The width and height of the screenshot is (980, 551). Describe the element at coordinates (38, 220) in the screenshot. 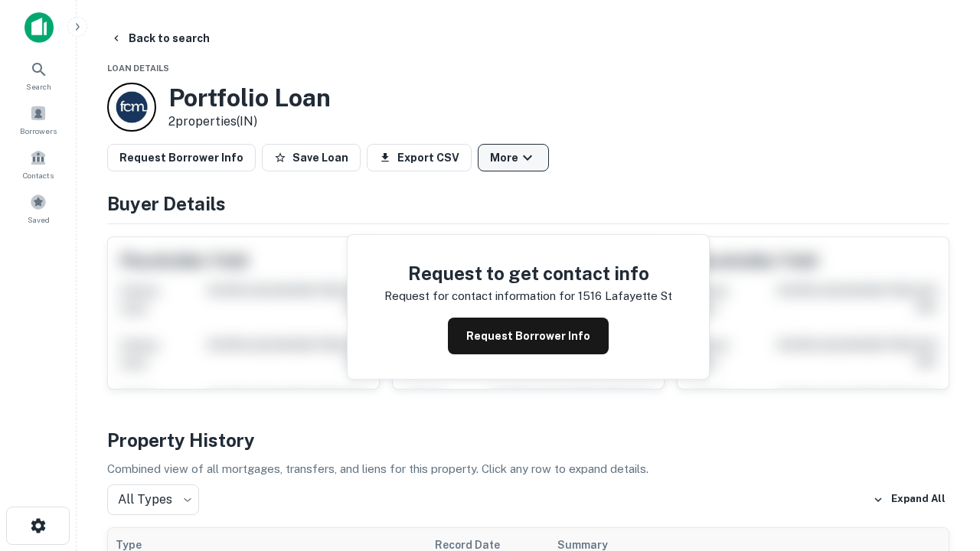

I see `span: Saved` at that location.